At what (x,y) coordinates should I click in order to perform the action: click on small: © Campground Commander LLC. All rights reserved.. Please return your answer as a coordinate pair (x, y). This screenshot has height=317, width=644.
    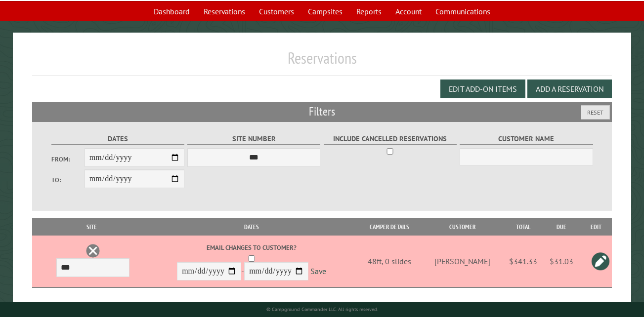
    Looking at the image, I should click on (322, 309).